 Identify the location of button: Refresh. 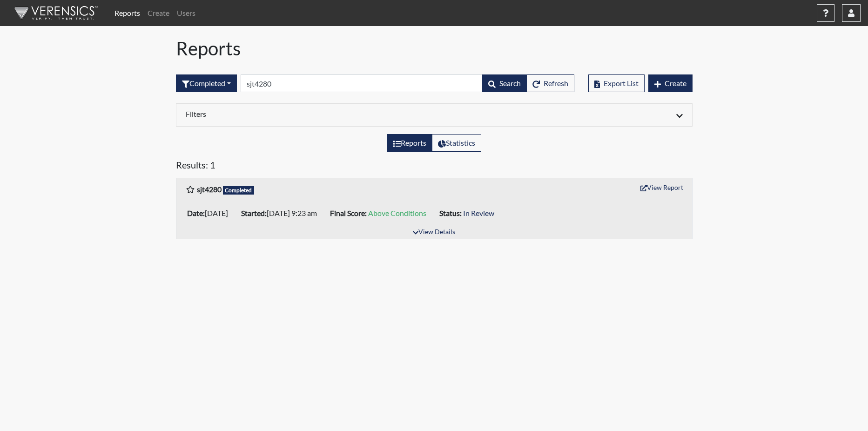
(550, 83).